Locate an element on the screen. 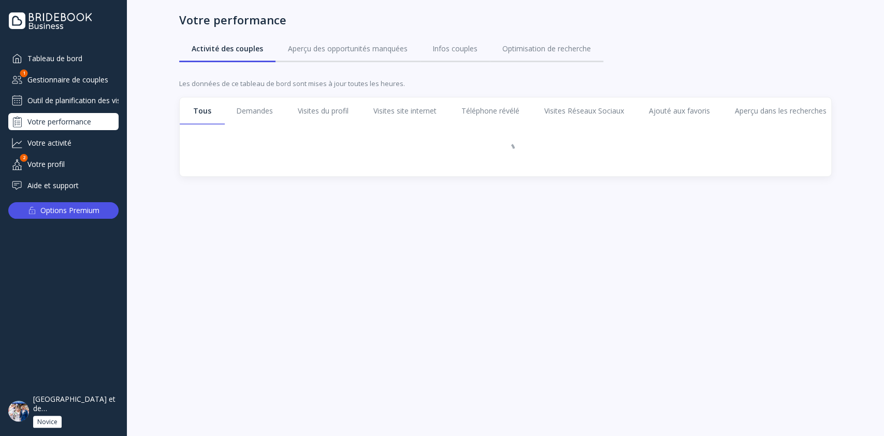 The image size is (884, 436). div: Votre profil is located at coordinates (63, 164).